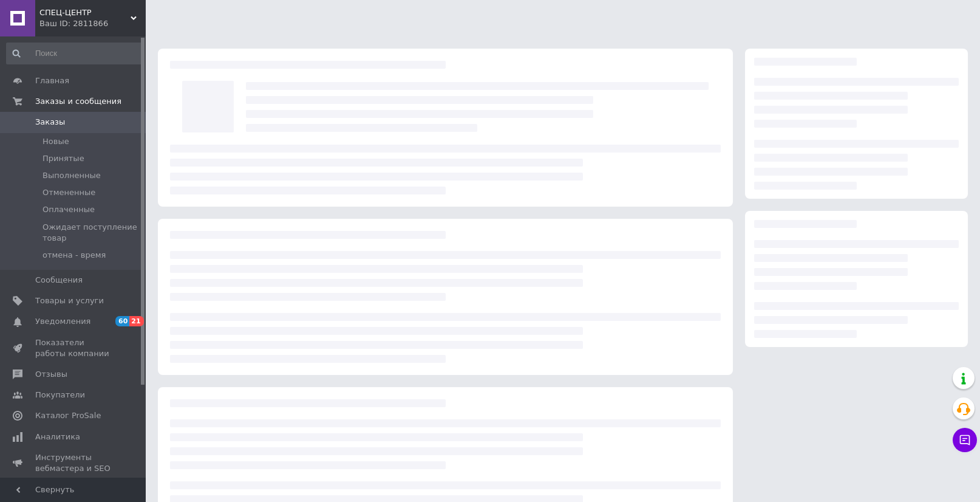  Describe the element at coordinates (51, 374) in the screenshot. I see `span: Отзывы` at that location.